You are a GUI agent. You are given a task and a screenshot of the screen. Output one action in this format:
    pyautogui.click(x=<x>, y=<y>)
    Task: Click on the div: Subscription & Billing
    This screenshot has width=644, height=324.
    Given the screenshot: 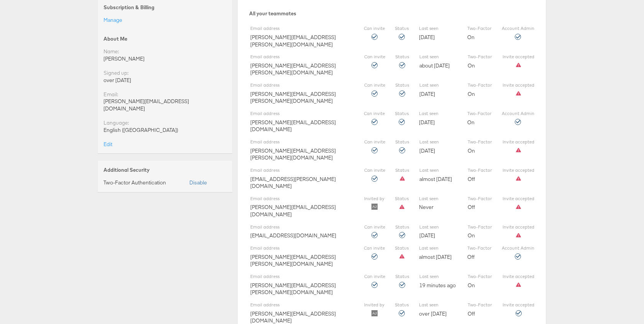 What is the action you would take?
    pyautogui.click(x=165, y=7)
    